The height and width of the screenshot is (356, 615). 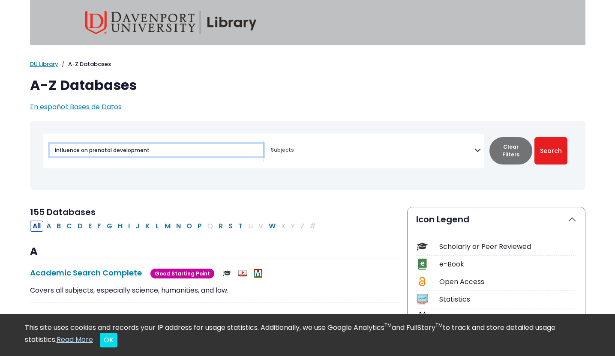 What do you see at coordinates (258, 273) in the screenshot?
I see `img: MeL (Michigan electronic Library)` at bounding box center [258, 273].